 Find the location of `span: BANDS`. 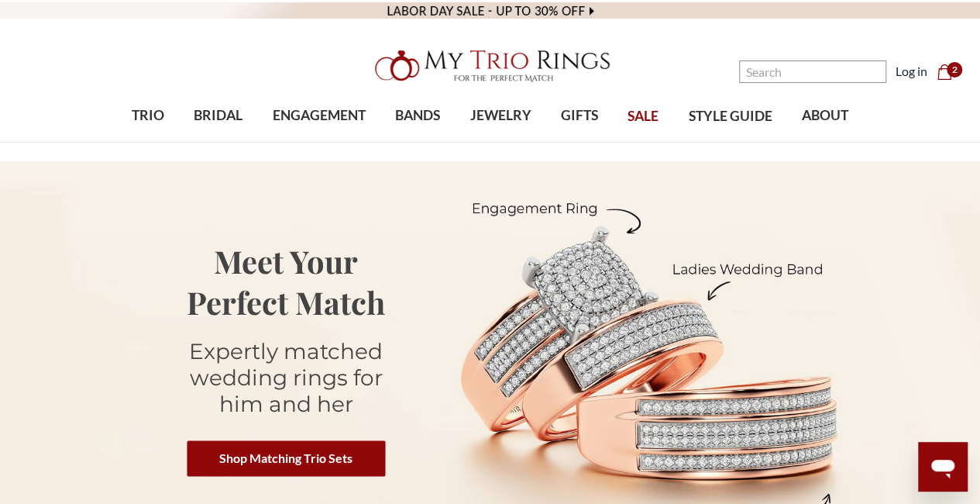

span: BANDS is located at coordinates (418, 116).